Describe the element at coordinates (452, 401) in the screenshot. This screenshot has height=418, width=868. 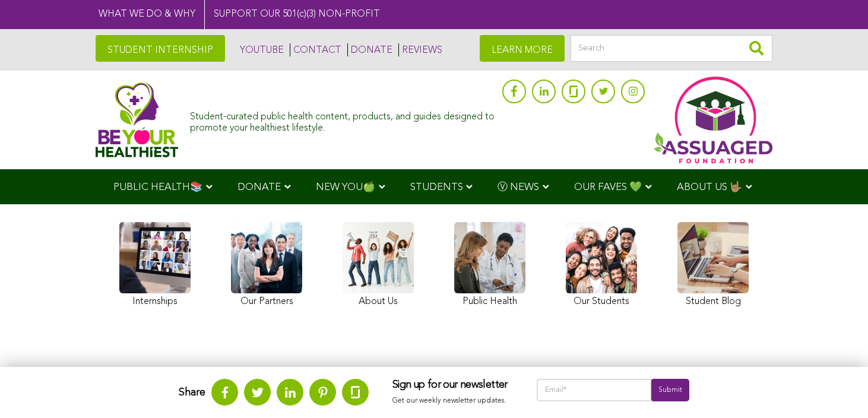
I see `p: Get our weekly newsletter updates.` at that location.